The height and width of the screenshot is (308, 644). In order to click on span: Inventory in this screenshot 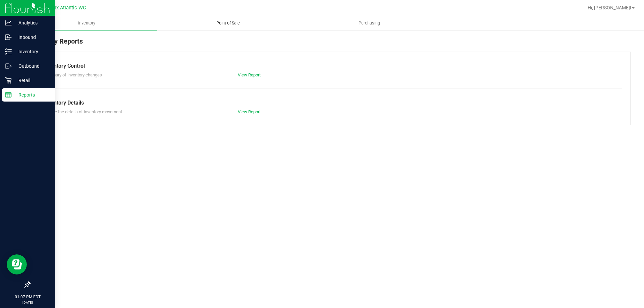, I will do `click(87, 23)`.